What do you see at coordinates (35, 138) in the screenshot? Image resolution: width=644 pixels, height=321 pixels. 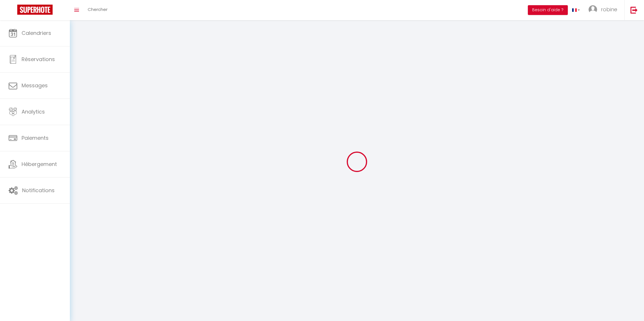 I see `span: Paiements` at bounding box center [35, 138].